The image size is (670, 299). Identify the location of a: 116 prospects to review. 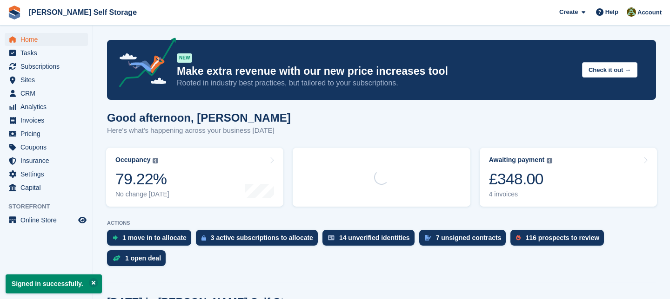
(559, 240).